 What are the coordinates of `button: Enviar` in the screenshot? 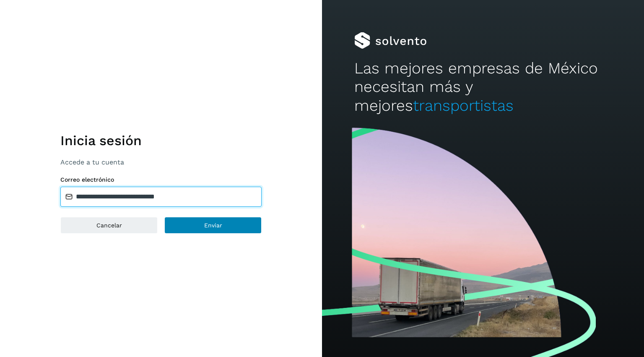 It's located at (213, 225).